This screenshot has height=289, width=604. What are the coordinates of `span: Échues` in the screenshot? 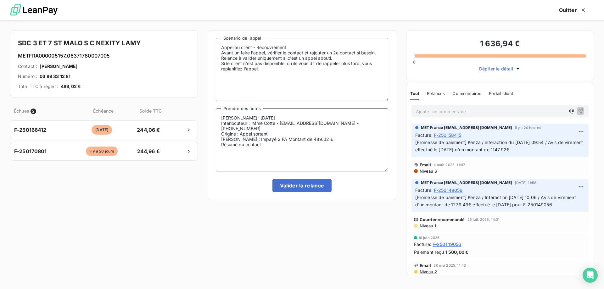 It's located at (21, 111).